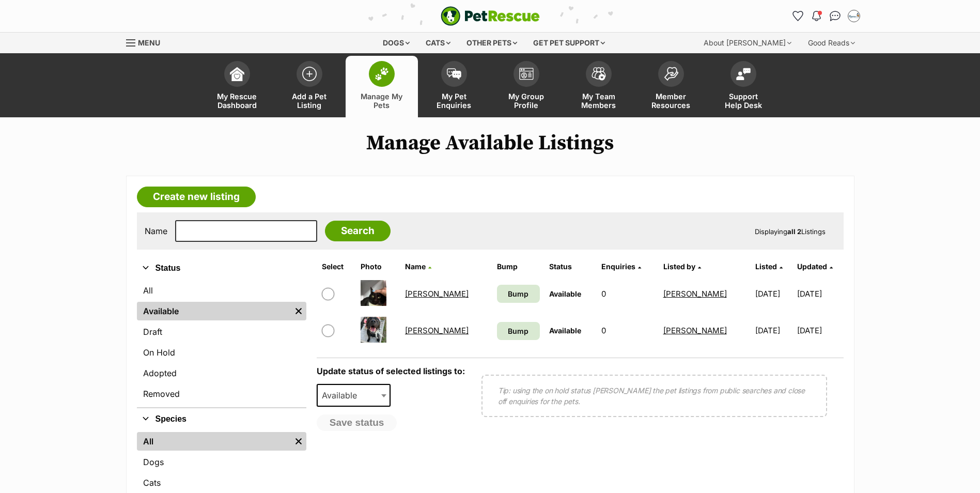  I want to click on a: Cats, so click(222, 483).